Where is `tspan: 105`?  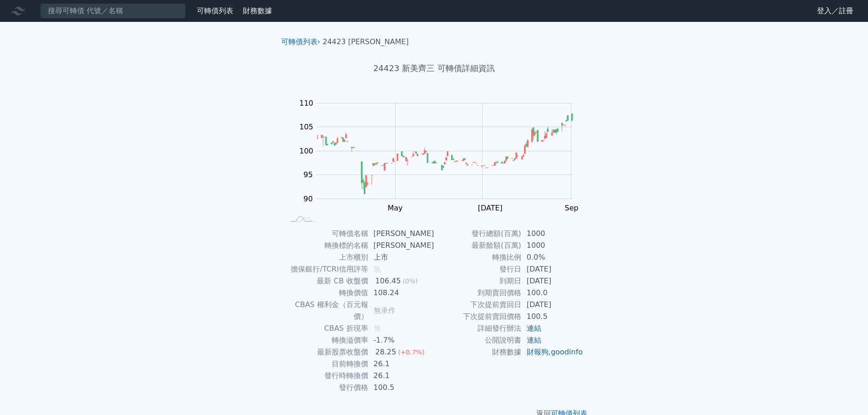
tspan: 105 is located at coordinates (307, 127).